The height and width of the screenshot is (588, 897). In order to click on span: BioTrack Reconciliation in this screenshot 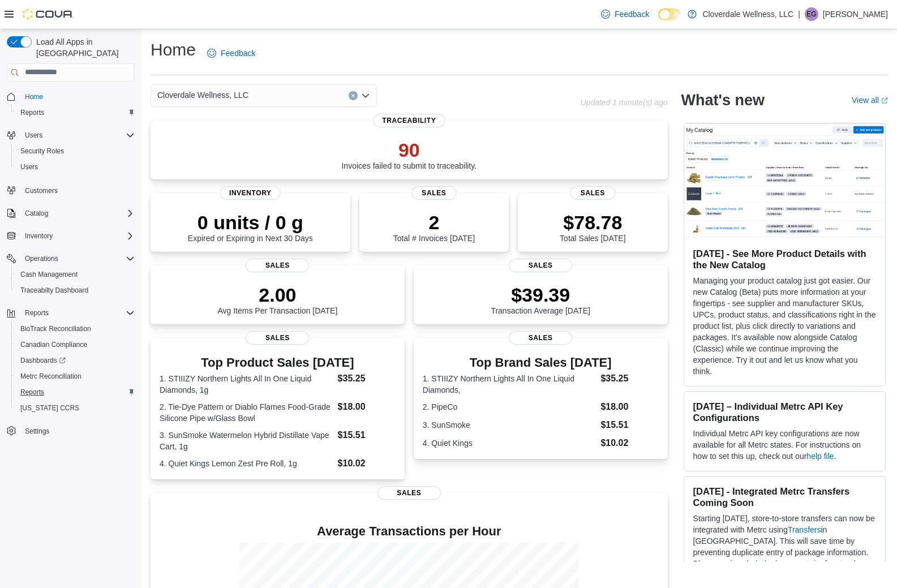, I will do `click(55, 329)`.